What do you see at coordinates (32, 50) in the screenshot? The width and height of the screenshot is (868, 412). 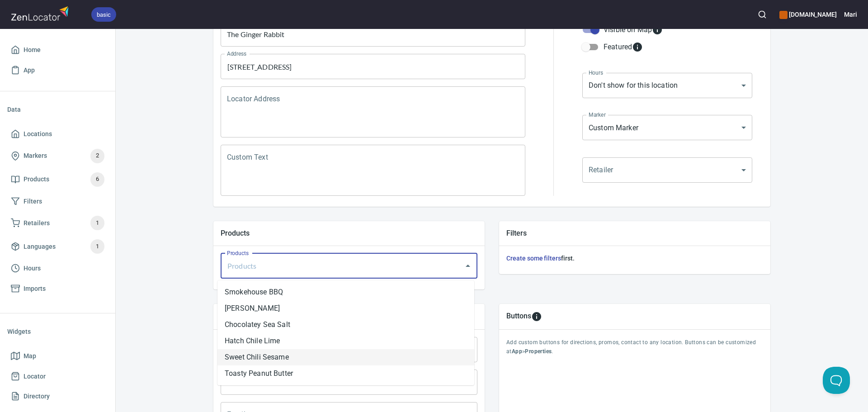 I see `span: Home` at bounding box center [32, 50].